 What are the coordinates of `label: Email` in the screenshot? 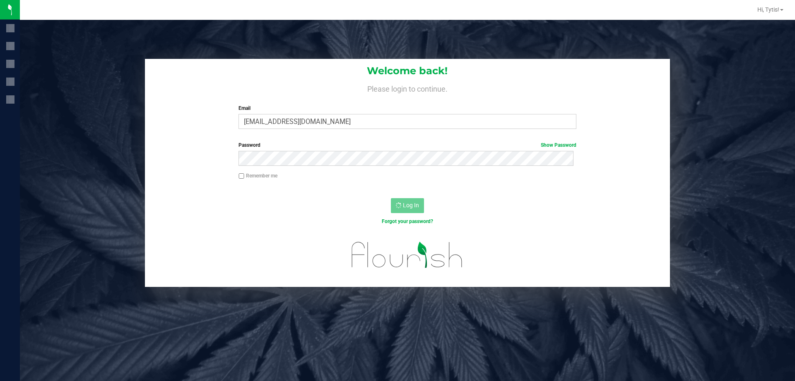 It's located at (407, 108).